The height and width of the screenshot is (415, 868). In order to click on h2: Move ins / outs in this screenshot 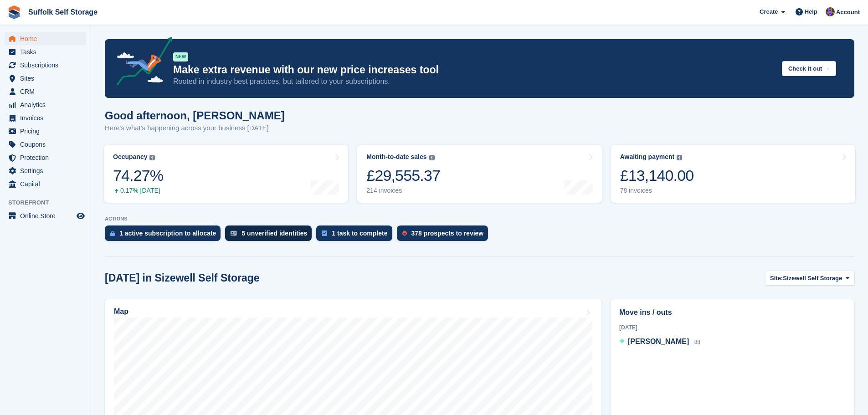, I will do `click(732, 313)`.